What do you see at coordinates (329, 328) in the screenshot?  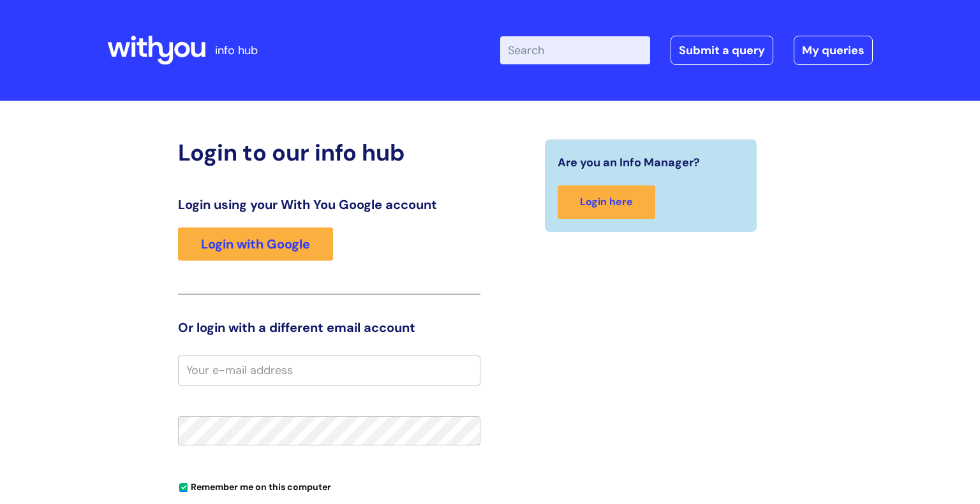 I see `h3: Or login with a different email account` at bounding box center [329, 328].